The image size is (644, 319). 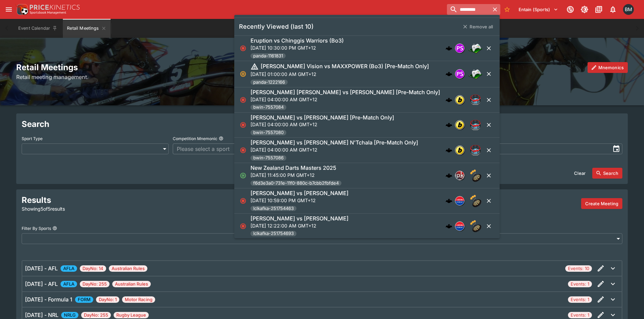 I want to click on h5: Recently Viewed (last 10), so click(x=276, y=26).